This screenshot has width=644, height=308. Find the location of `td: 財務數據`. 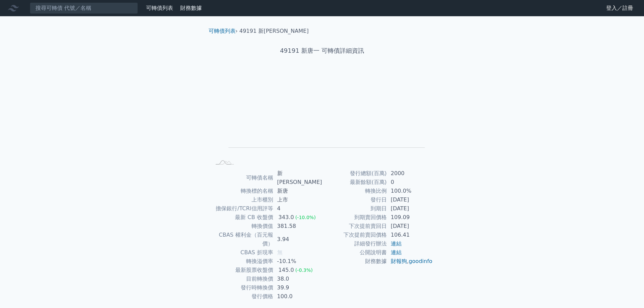

td: 財務數據 is located at coordinates (354, 261).